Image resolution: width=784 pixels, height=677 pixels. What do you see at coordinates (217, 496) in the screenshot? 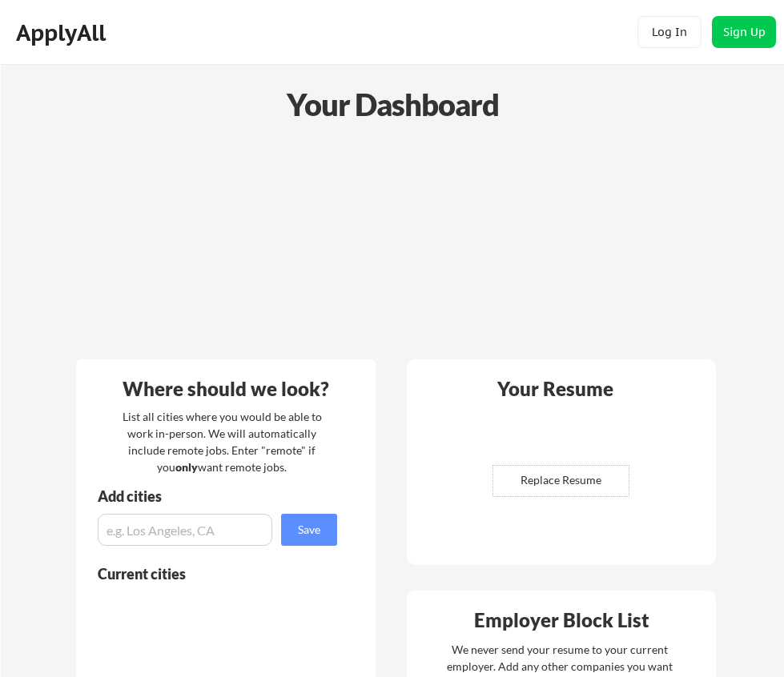
I see `div: Add cities` at bounding box center [217, 496].